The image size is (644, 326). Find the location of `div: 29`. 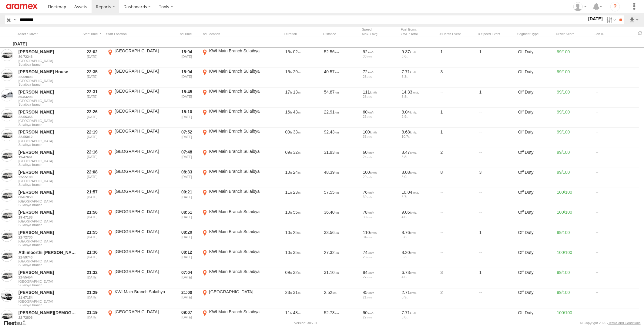

div: 29 is located at coordinates (380, 177).